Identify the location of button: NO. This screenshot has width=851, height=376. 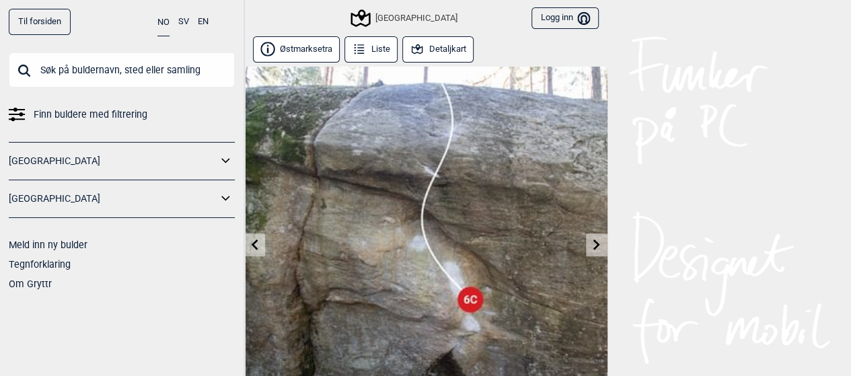
(163, 22).